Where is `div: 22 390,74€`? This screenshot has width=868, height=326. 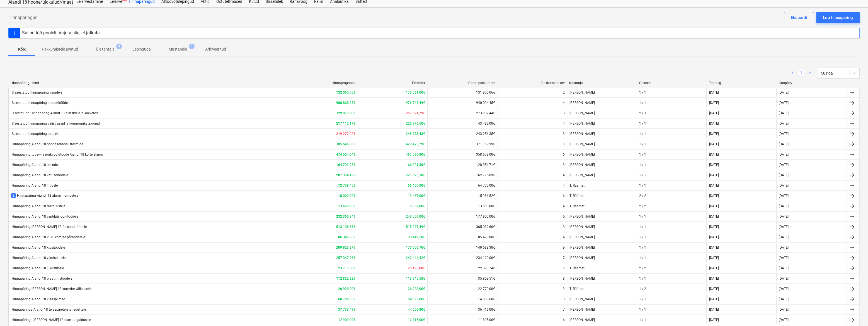 div: 22 390,74€ is located at coordinates (462, 268).